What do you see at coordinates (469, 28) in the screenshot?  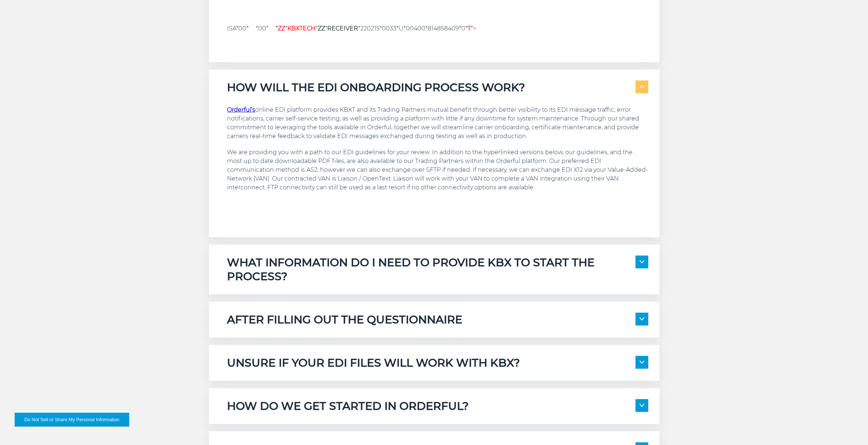 I see `span: T` at bounding box center [469, 28].